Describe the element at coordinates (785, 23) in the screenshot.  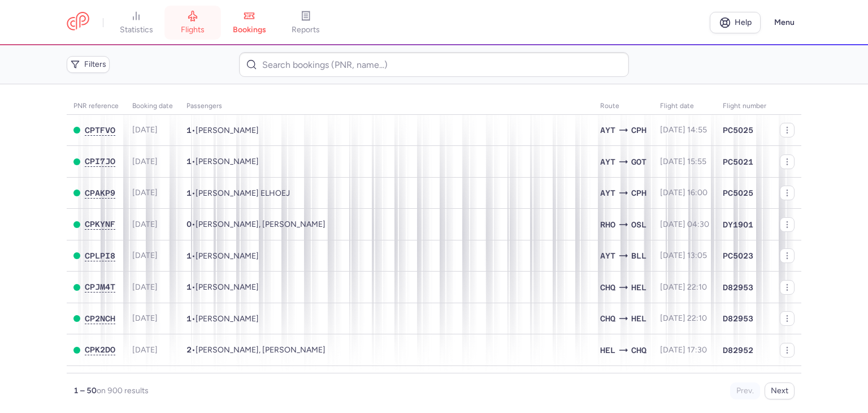
I see `button: Menu` at that location.